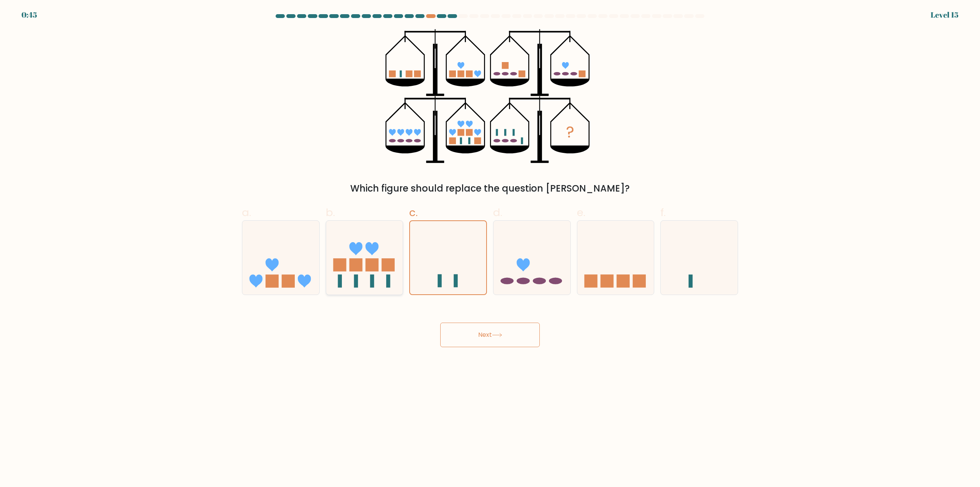 This screenshot has height=487, width=980. I want to click on span: e., so click(581, 212).